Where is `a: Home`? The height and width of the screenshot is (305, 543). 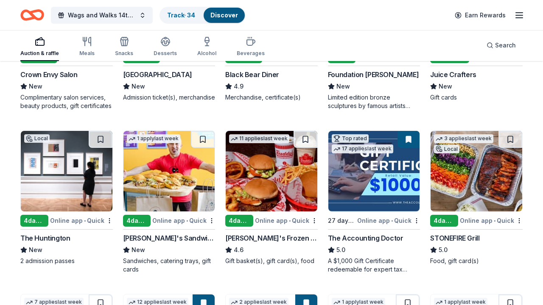 a: Home is located at coordinates (32, 15).